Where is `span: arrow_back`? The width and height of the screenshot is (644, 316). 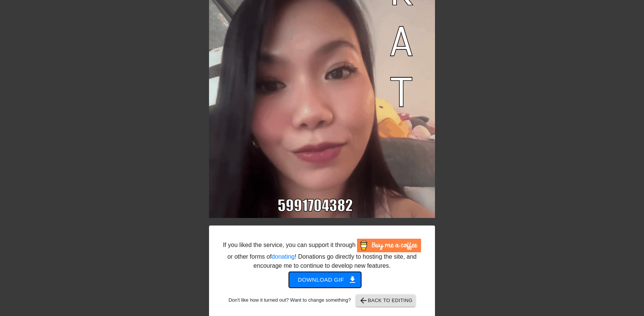
span: arrow_back is located at coordinates (364, 300).